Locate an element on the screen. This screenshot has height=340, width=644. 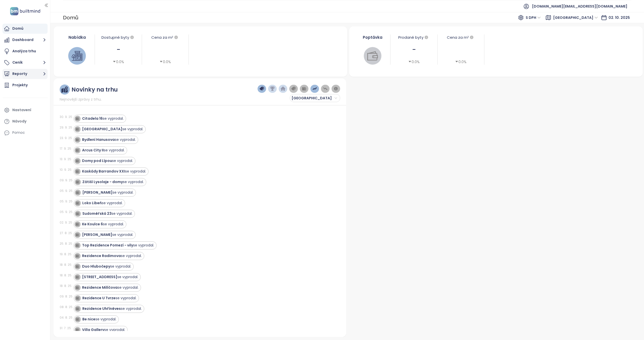
strong: Top Rezidence Pomezí - vily is located at coordinates (107, 245).